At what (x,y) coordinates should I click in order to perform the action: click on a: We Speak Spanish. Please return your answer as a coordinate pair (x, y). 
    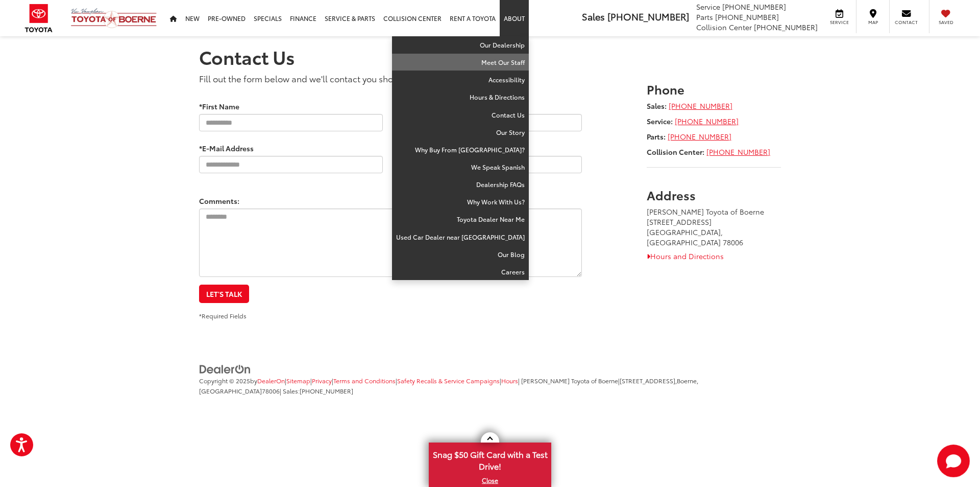
    Looking at the image, I should click on (460, 167).